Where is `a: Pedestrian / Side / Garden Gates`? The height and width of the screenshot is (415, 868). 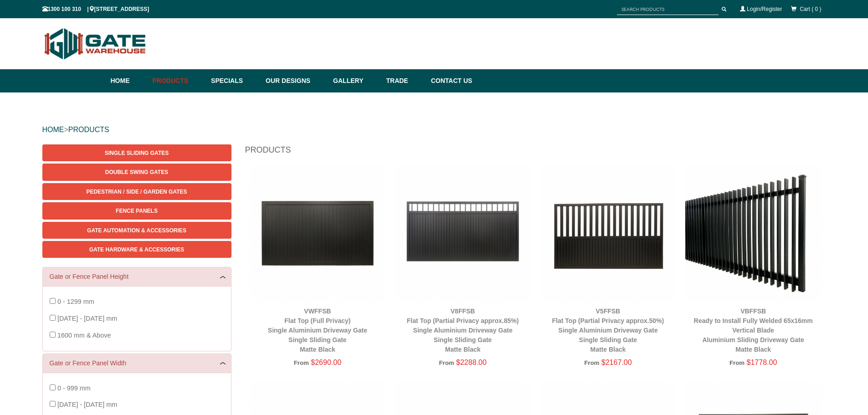 a: Pedestrian / Side / Garden Gates is located at coordinates (136, 191).